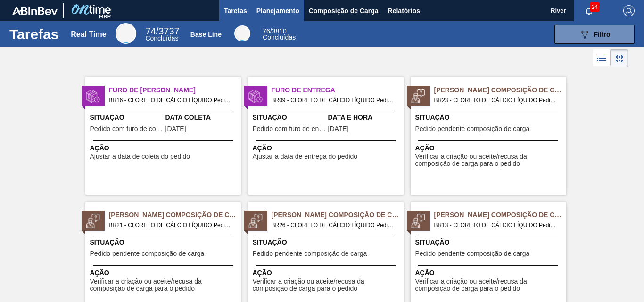  I want to click on span: 23/09/2025,, so click(338, 129).